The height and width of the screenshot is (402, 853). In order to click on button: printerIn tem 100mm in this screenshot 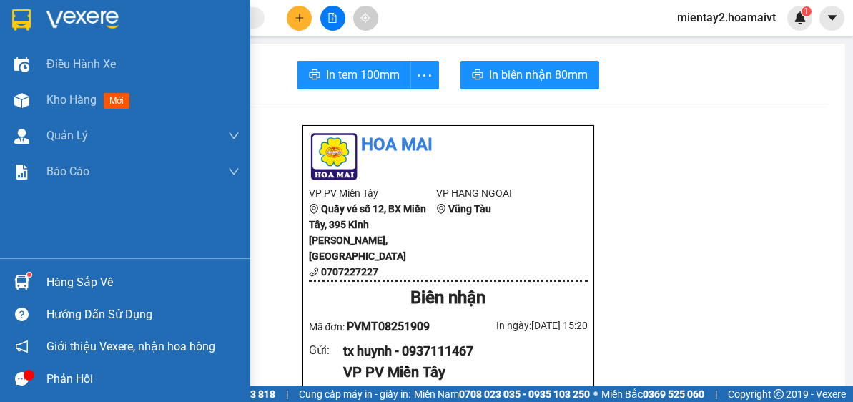, I will do `click(354, 75)`.